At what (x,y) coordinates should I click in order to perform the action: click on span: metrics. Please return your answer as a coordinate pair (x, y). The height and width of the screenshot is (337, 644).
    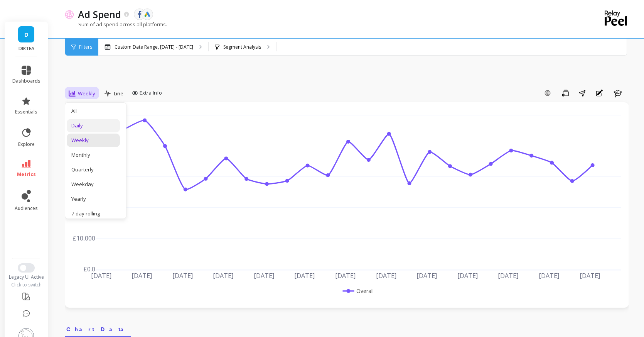
    Looking at the image, I should click on (26, 174).